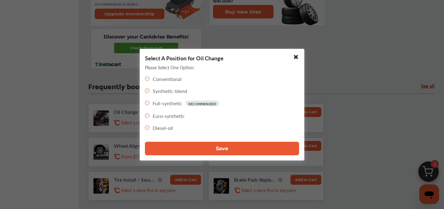 Image resolution: width=444 pixels, height=209 pixels. Describe the element at coordinates (222, 149) in the screenshot. I see `button: Save` at that location.